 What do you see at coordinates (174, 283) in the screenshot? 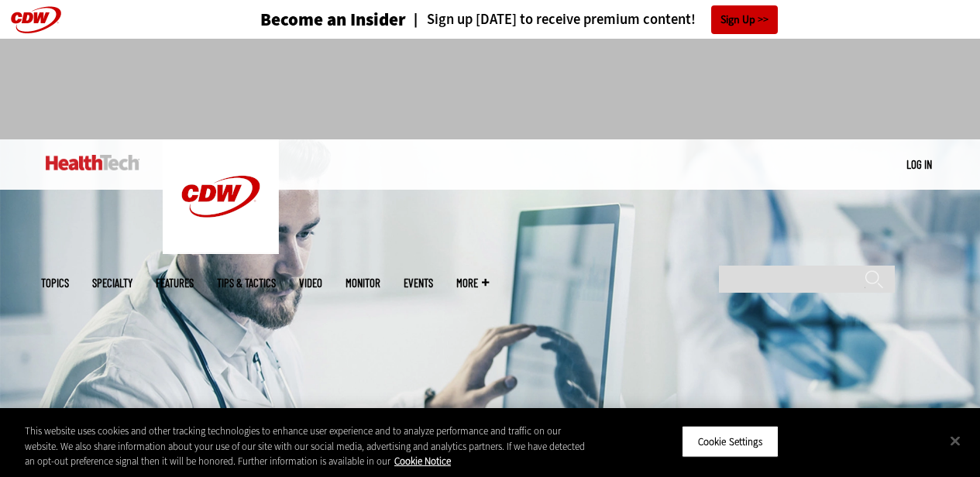
I see `a: Features` at bounding box center [174, 283].